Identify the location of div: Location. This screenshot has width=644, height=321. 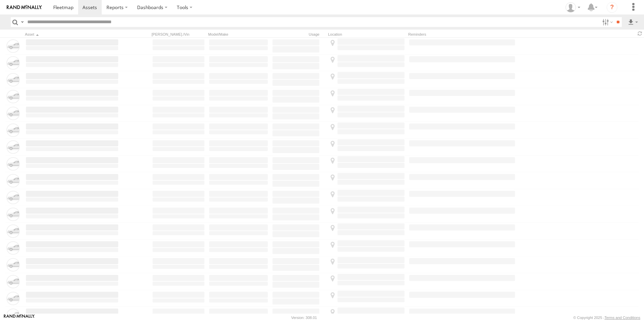
(367, 35).